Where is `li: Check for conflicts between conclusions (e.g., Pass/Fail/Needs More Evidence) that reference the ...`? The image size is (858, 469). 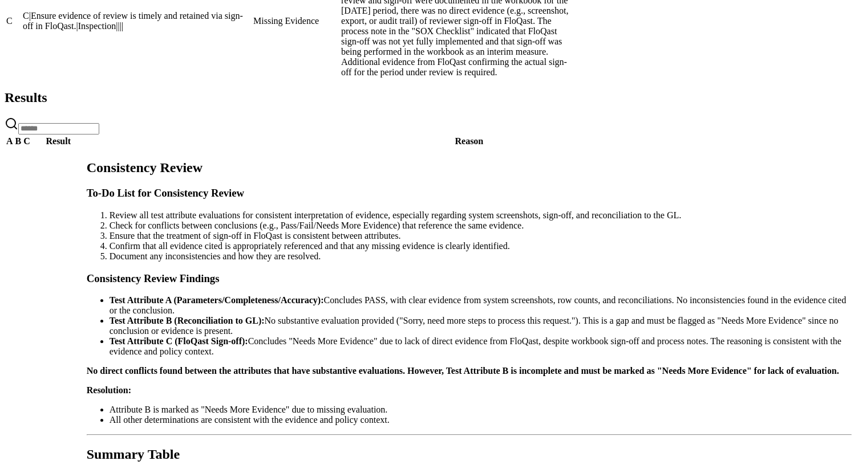
li: Check for conflicts between conclusions (e.g., Pass/Fail/Needs More Evidence) that reference the ... is located at coordinates (480, 226).